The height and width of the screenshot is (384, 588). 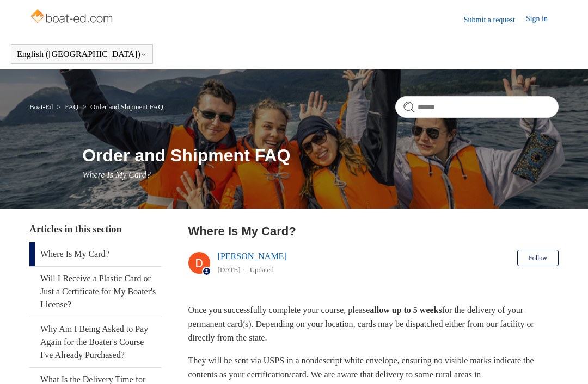 What do you see at coordinates (95, 343) in the screenshot?
I see `a: Why Am I Being Asked to Pay Again for the Boater's Course I've Already Purchased?` at bounding box center [95, 343].